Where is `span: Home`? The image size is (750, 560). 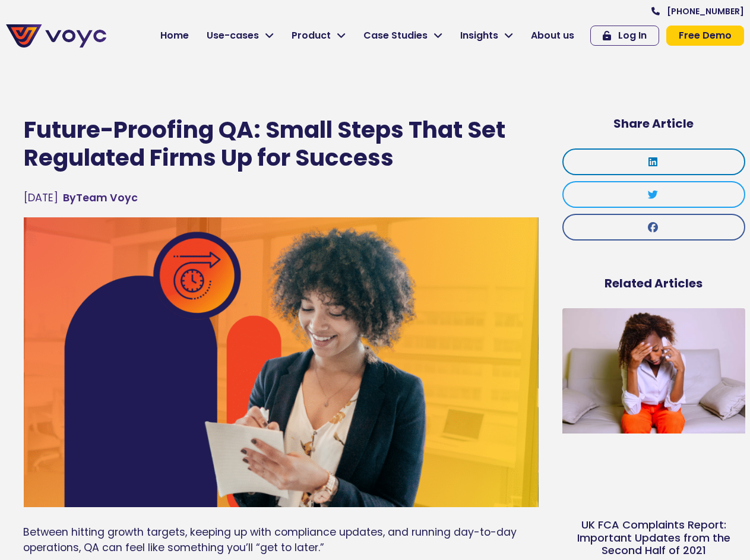
span: Home is located at coordinates (175, 36).